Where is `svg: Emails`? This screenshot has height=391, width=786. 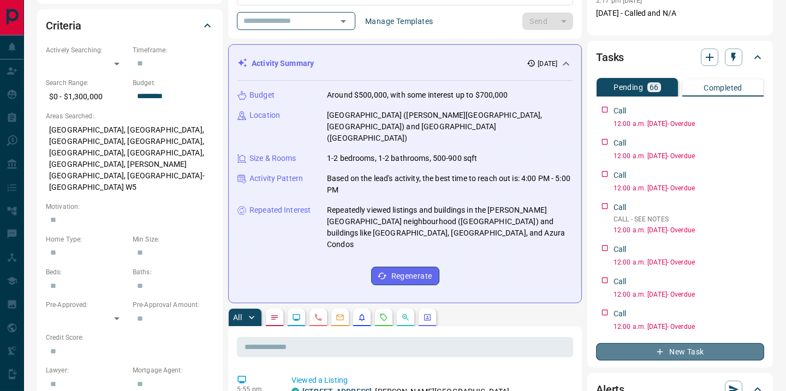 svg: Emails is located at coordinates (340, 318).